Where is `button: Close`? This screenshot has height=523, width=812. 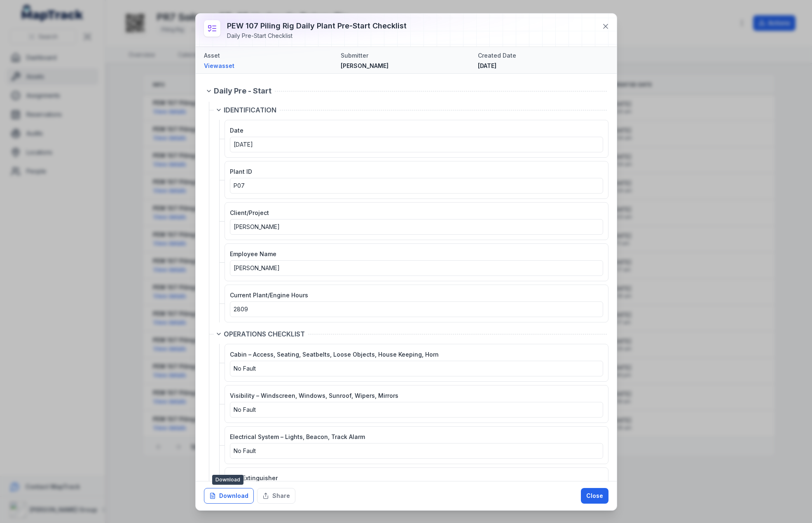 button: Close is located at coordinates (595, 496).